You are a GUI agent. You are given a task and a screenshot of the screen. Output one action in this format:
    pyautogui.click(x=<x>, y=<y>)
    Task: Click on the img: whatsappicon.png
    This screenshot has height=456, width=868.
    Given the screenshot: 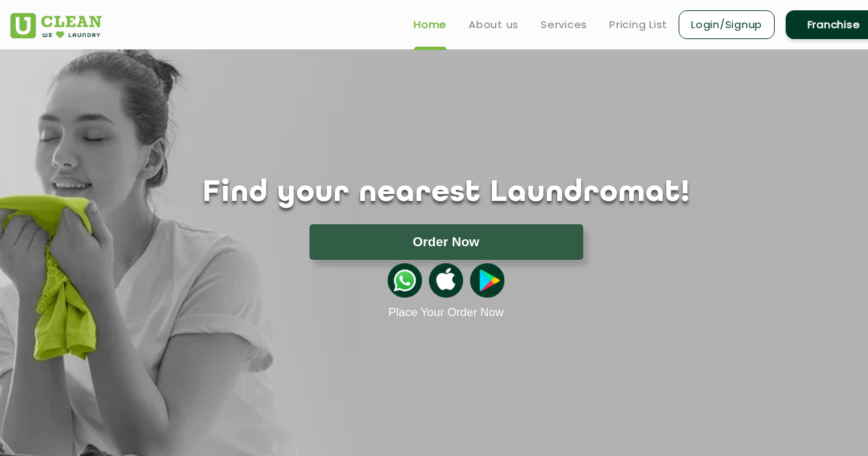 What is the action you would take?
    pyautogui.click(x=405, y=280)
    